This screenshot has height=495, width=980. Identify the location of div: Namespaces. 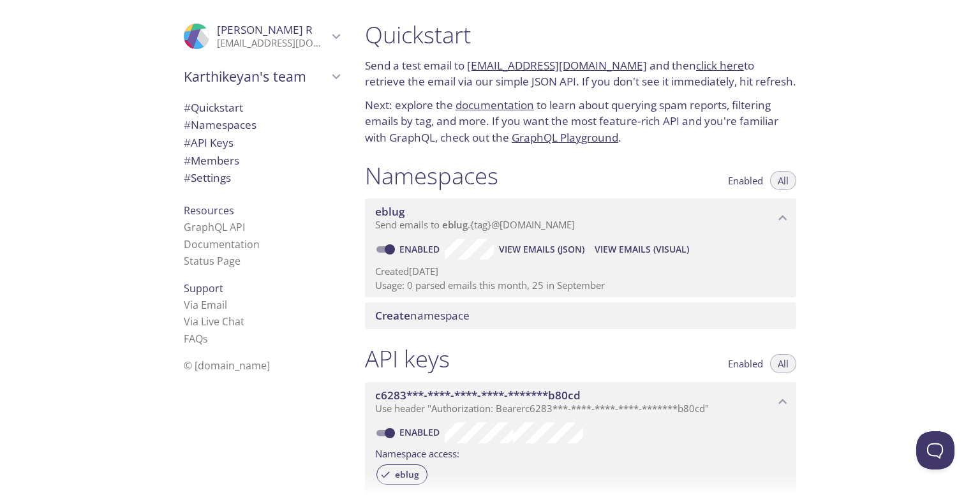
(262, 125).